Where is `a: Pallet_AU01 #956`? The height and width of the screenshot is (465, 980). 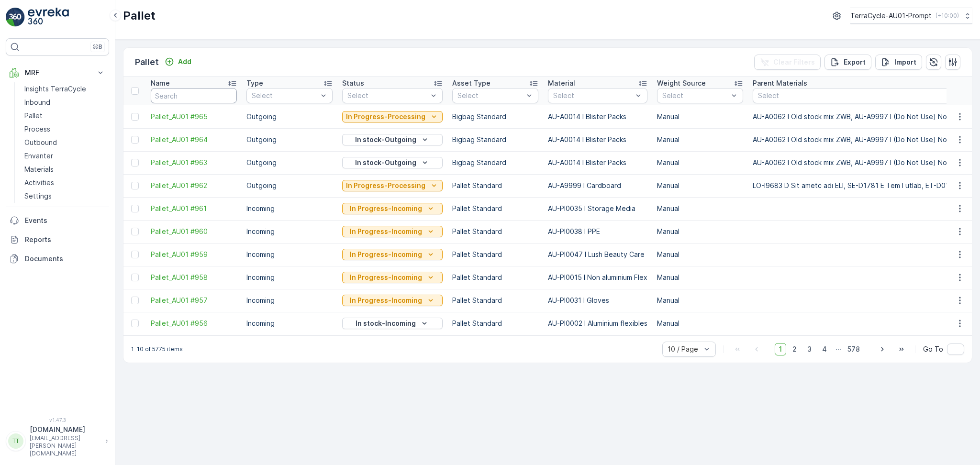
a: Pallet_AU01 #956 is located at coordinates (194, 324).